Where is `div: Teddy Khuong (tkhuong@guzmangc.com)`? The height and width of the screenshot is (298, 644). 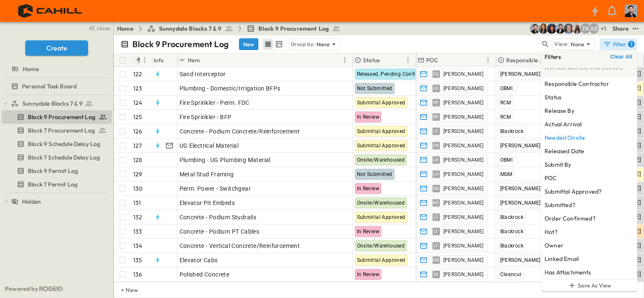 div: Teddy Khuong (tkhuong@guzmangc.com) is located at coordinates (585, 28).